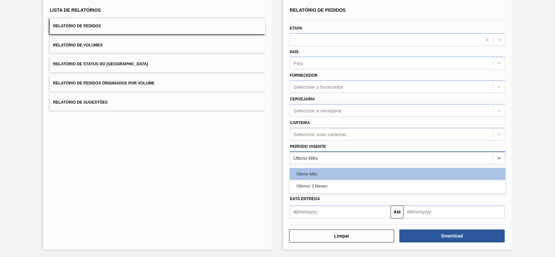 The height and width of the screenshot is (257, 555). What do you see at coordinates (294, 52) in the screenshot?
I see `label: País` at bounding box center [294, 52].